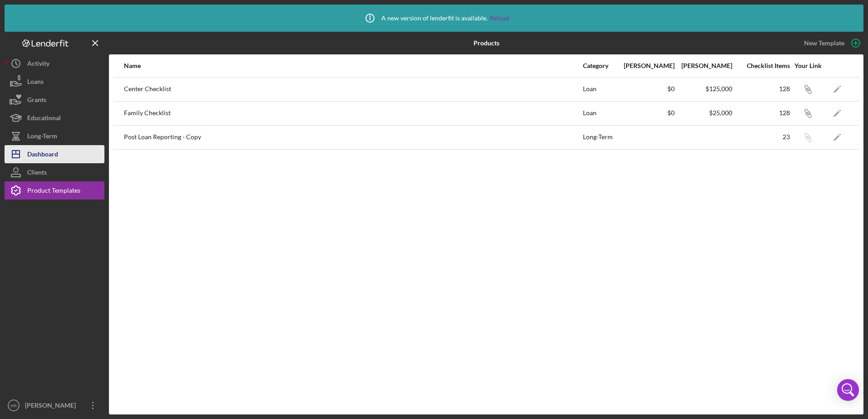  Describe the element at coordinates (55, 63) in the screenshot. I see `button: Activity` at that location.